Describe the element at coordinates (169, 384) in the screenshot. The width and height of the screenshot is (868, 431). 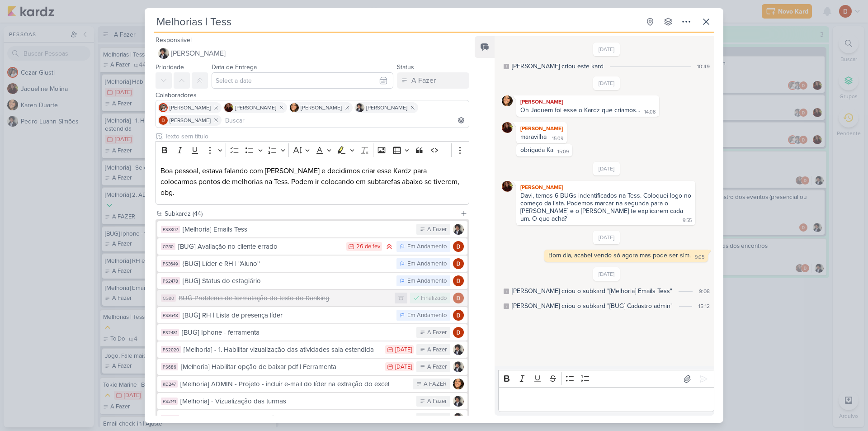
I see `div: KD247` at that location.